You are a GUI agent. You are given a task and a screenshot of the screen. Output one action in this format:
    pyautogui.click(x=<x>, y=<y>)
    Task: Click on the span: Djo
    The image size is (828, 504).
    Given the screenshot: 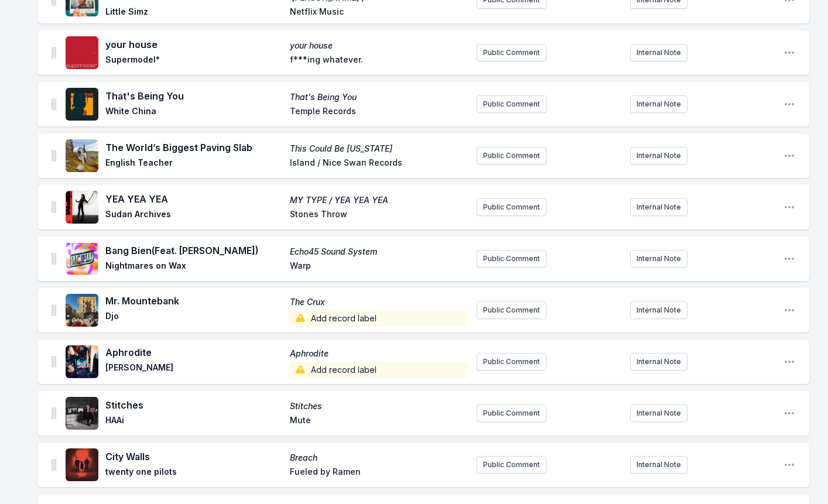 What is the action you would take?
    pyautogui.click(x=194, y=319)
    